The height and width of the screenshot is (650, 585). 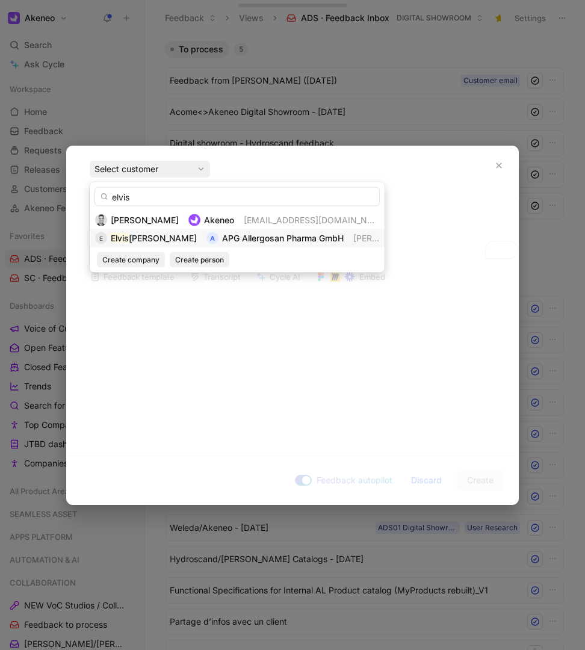 What do you see at coordinates (120, 238) in the screenshot?
I see `mark: Elvis` at bounding box center [120, 238].